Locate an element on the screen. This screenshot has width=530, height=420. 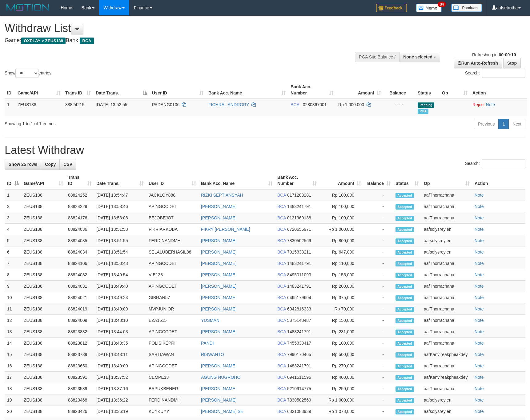
span: Copy 8171283281 to clipboard is located at coordinates (299, 195).